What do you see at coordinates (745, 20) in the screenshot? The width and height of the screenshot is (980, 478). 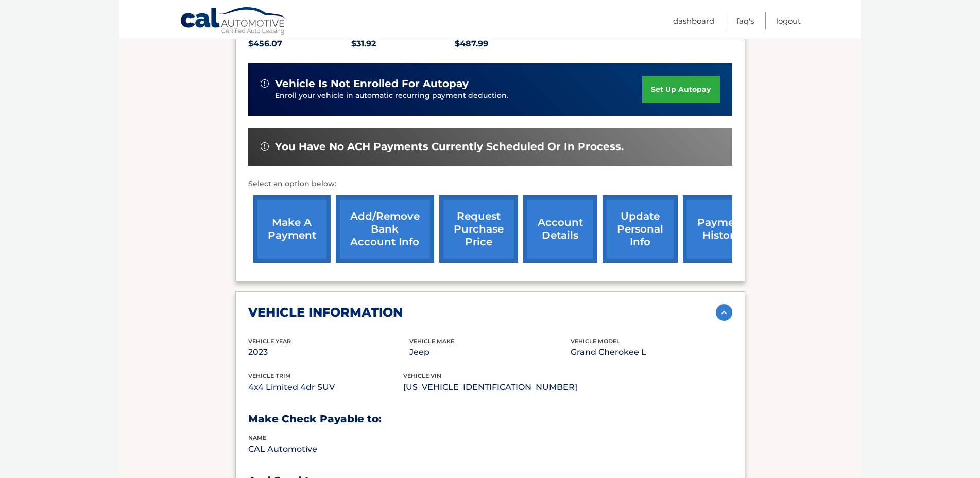 I see `a: FAQ's` at bounding box center [745, 20].